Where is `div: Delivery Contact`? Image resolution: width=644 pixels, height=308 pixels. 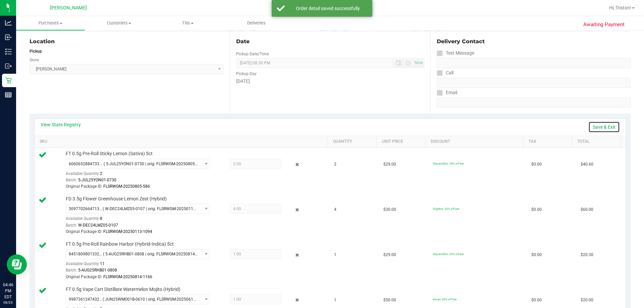 div: Delivery Contact is located at coordinates (533, 42).